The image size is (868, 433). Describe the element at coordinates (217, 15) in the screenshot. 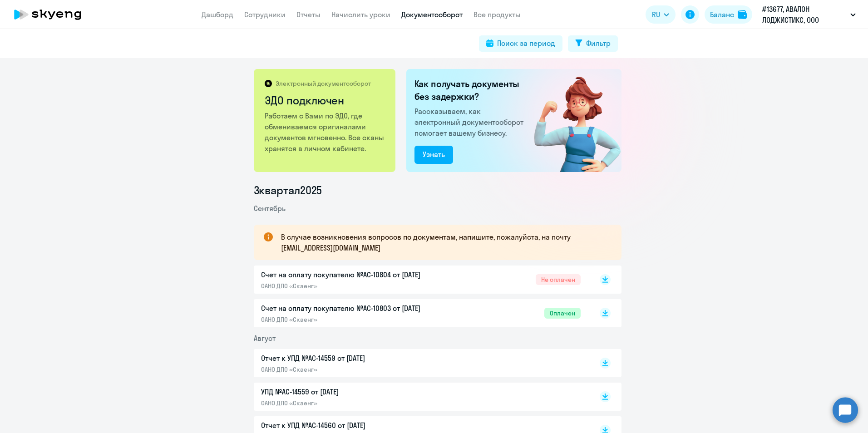

I see `a: Дашборд` at that location.